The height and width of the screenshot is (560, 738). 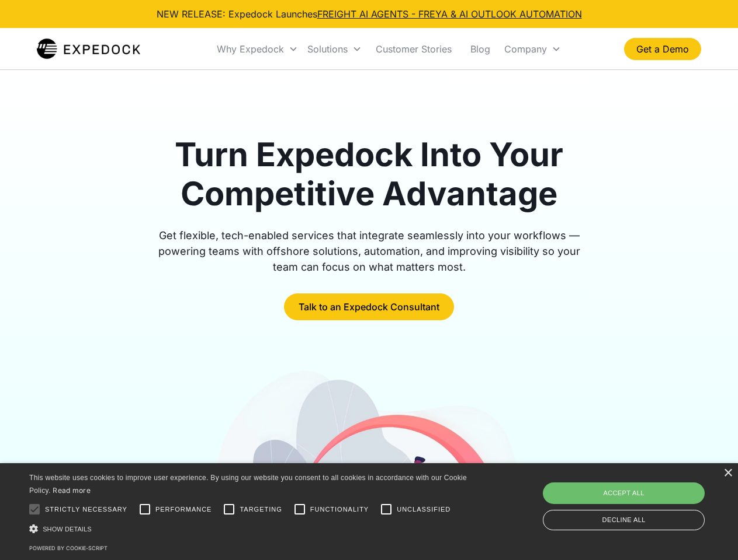 What do you see at coordinates (71, 490) in the screenshot?
I see `a: Read more` at bounding box center [71, 490].